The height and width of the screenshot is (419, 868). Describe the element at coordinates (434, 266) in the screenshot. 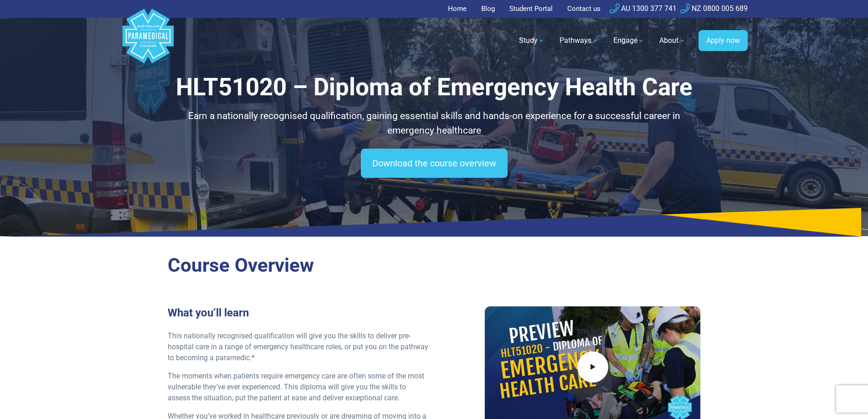

I see `h2: Course Overview` at that location.